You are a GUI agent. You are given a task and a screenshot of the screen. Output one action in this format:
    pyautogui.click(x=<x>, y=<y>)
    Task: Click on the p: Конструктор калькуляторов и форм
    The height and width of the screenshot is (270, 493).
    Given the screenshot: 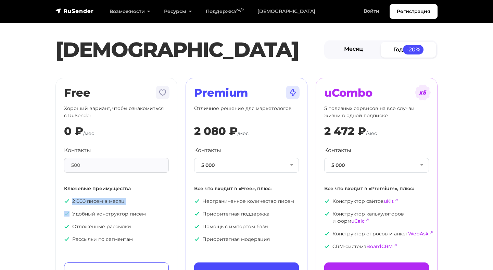 What is the action you would take?
    pyautogui.click(x=376, y=217)
    